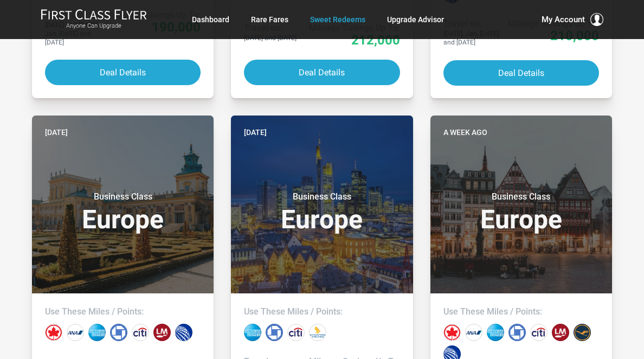 Image resolution: width=644 pixels, height=359 pixels. What do you see at coordinates (93, 20) in the screenshot?
I see `a: First Class FlyerAnyone Can Upgrade` at bounding box center [93, 20].